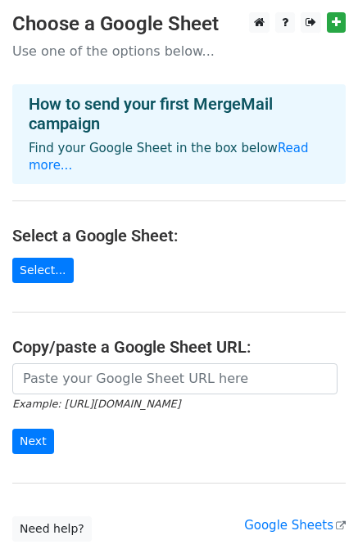 The width and height of the screenshot is (358, 558). I want to click on p: Find your Google Sheet in the box below, so click(179, 157).